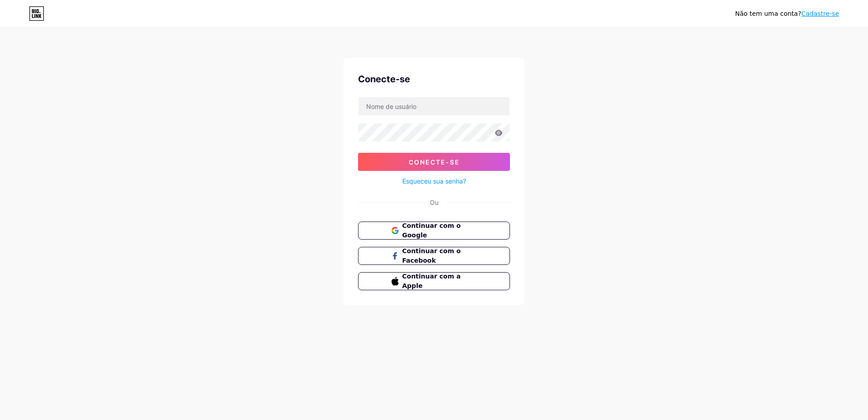 This screenshot has height=420, width=868. I want to click on font: Continuar com a Apple, so click(431, 281).